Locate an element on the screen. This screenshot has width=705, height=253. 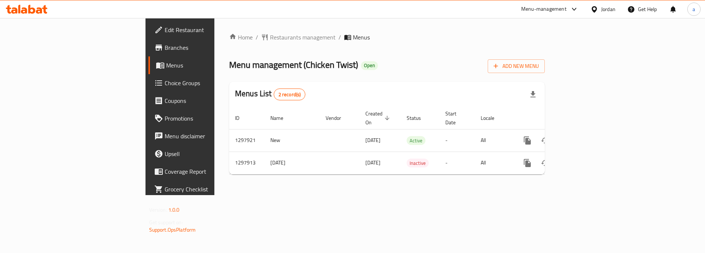
a: Menus is located at coordinates (206, 65).